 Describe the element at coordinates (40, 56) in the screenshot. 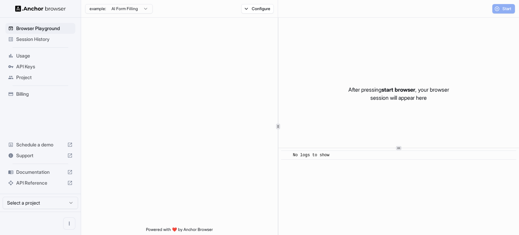

I see `div: Usage` at that location.